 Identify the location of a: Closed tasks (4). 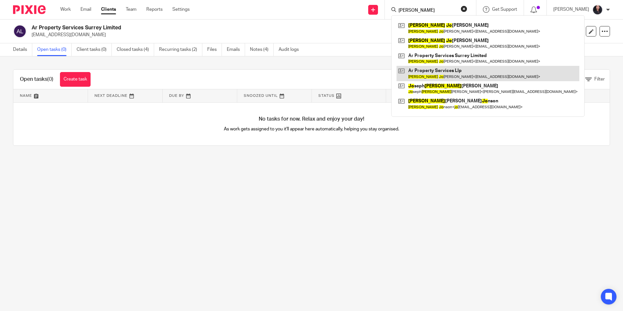
(135, 50).